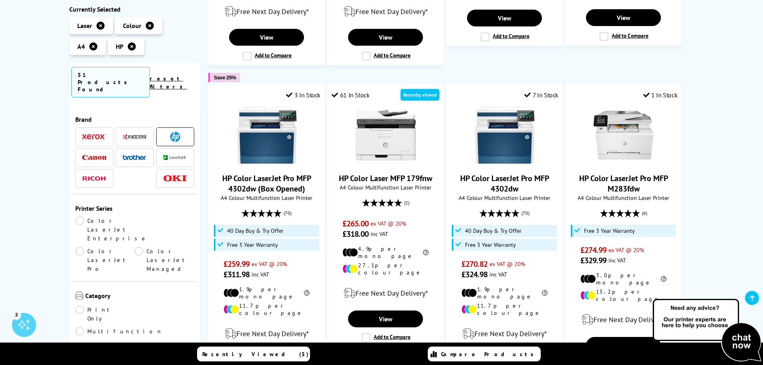 Image resolution: width=763 pixels, height=365 pixels. I want to click on a: Color LaserJet Pro, so click(105, 260).